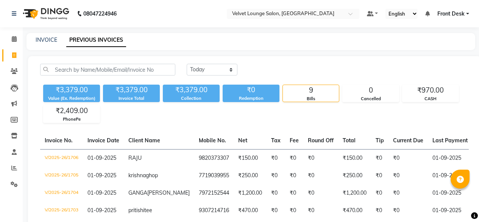 The width and height of the screenshot is (479, 222). What do you see at coordinates (135, 158) in the screenshot?
I see `span: RAJU` at bounding box center [135, 158].